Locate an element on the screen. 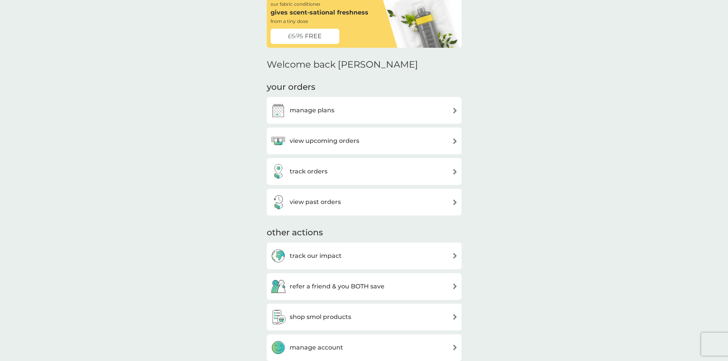 This screenshot has width=728, height=361. p: our fabric conditioner is located at coordinates (295, 4).